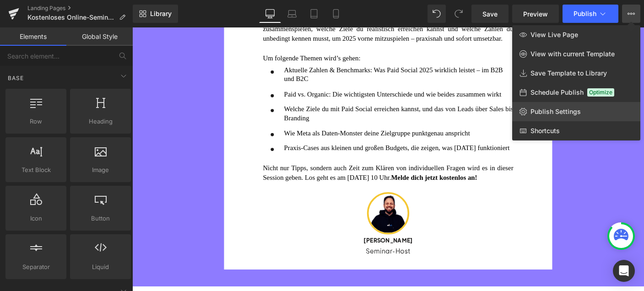  Describe the element at coordinates (288, 93) in the screenshot. I see `font: Welche Ziele du mit Paid Social erreichen kannst, und das von Leads über Sales bis Branding` at that location.